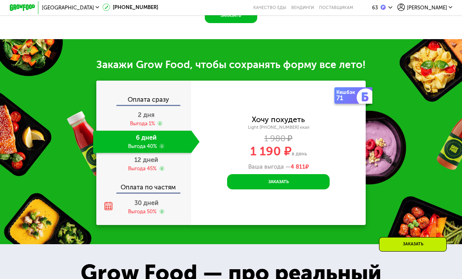  I want to click on div: поставщикам, so click(336, 7).